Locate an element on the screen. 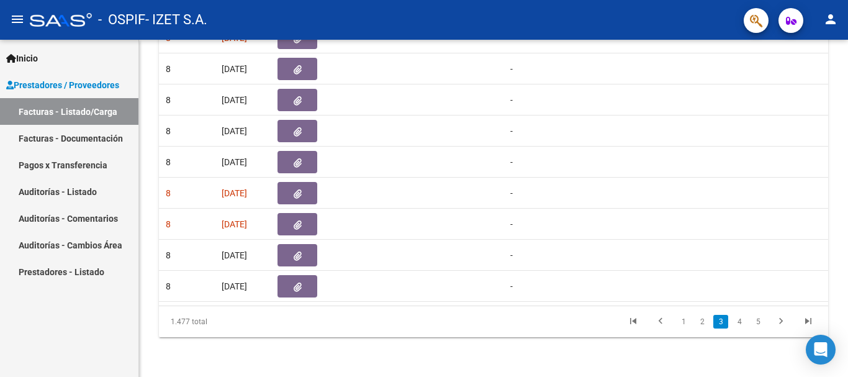 The width and height of the screenshot is (848, 377). a: 1 is located at coordinates (683, 322).